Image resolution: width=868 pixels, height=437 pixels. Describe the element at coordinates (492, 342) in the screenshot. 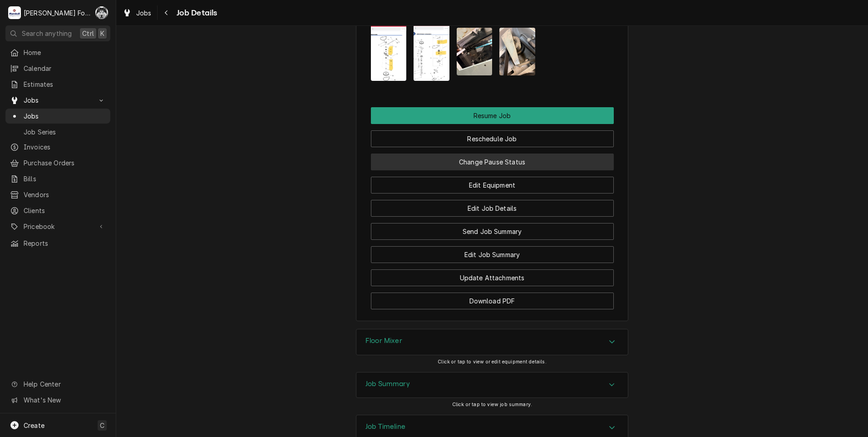

I see `div: Floor Mixer` at that location.